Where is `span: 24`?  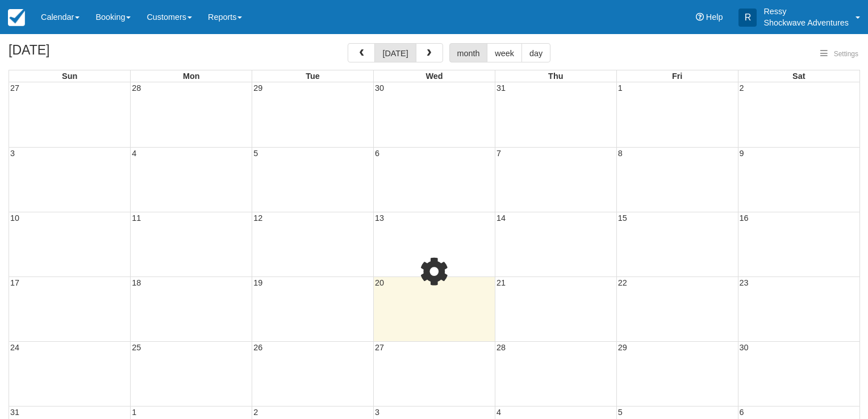
span: 24 is located at coordinates (15, 347).